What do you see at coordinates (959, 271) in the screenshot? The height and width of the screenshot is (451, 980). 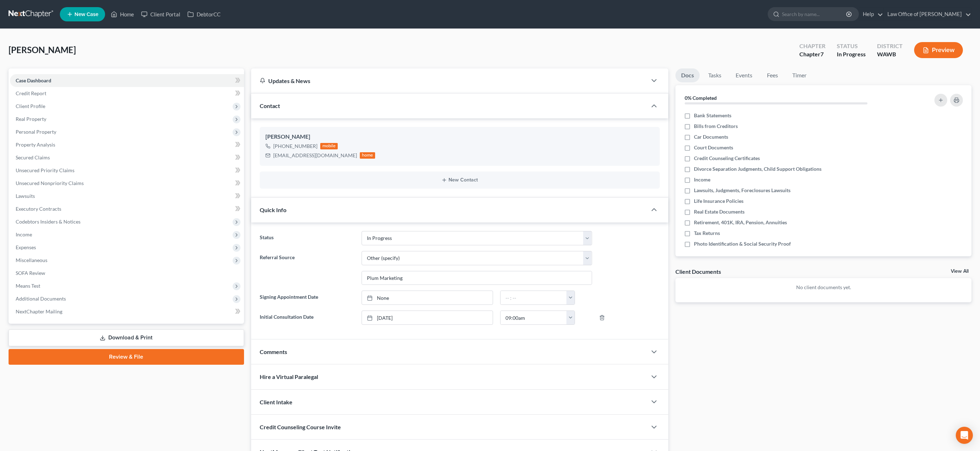 I see `a: View All` at bounding box center [959, 271].